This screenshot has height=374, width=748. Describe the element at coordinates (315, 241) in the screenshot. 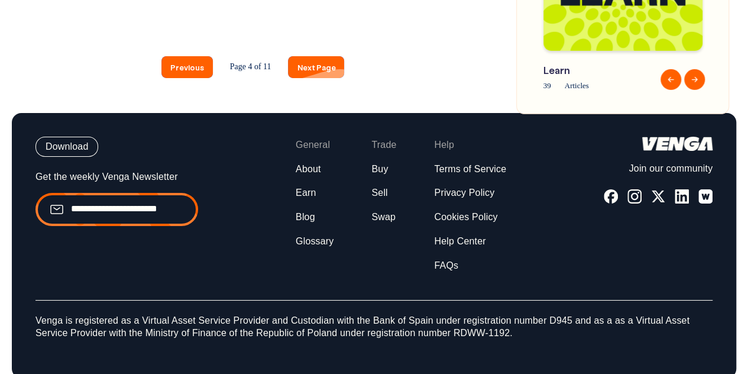

I see `a: Glossary` at that location.